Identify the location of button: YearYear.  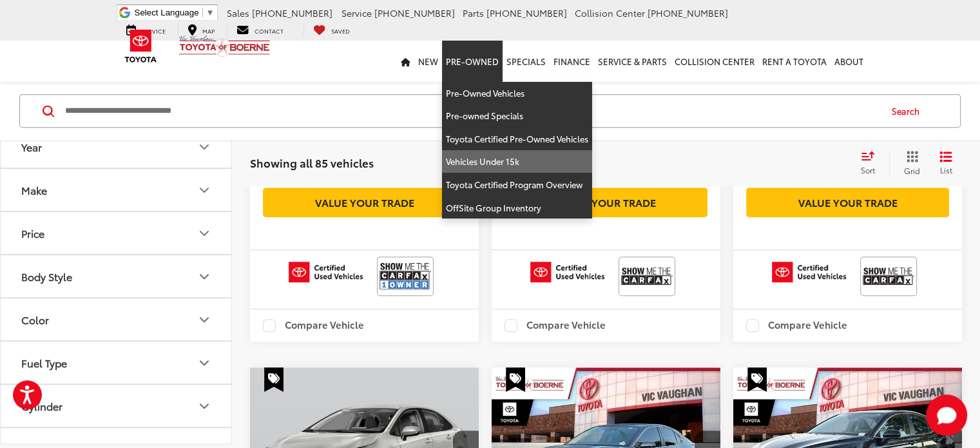
(117, 147).